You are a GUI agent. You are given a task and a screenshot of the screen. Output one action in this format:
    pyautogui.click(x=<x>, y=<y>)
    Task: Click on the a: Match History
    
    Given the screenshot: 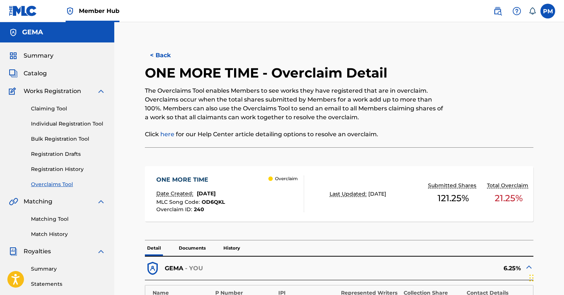 What is the action you would take?
    pyautogui.click(x=68, y=234)
    